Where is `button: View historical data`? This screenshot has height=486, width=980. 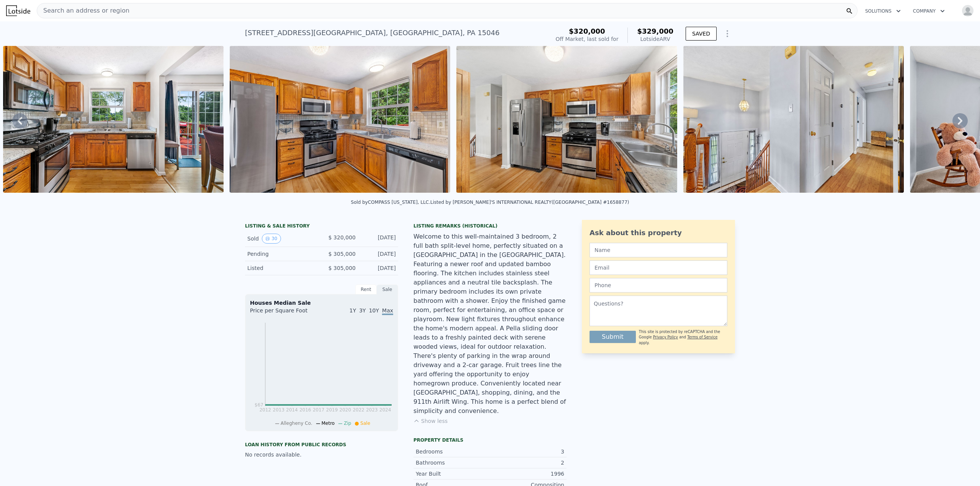 button: View historical data is located at coordinates (271, 239).